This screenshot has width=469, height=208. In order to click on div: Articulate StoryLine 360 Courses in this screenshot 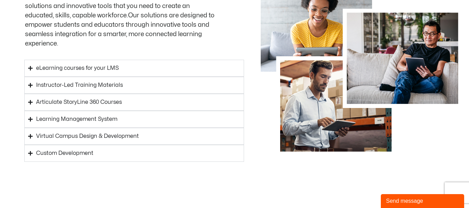, I will do `click(79, 102)`.